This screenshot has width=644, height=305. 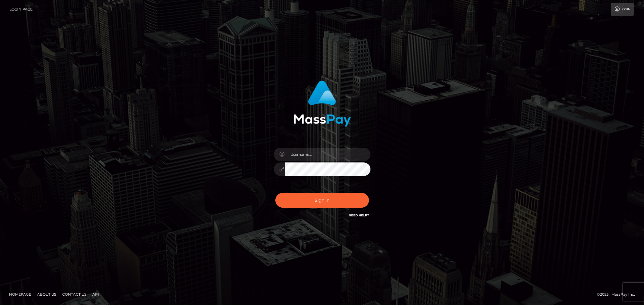 I want to click on div: © 2025 , MassPay Inc., so click(x=618, y=294).